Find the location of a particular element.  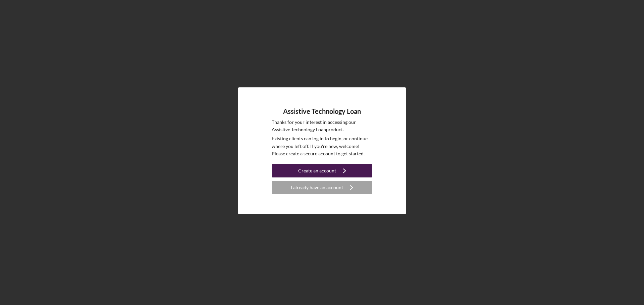

button: Create an account is located at coordinates (322, 171).